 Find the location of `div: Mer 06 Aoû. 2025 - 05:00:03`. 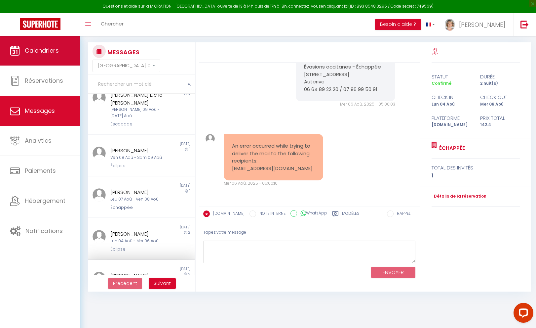

div: Mer 06 Aoû. 2025 - 05:00:03 is located at coordinates (346, 104).